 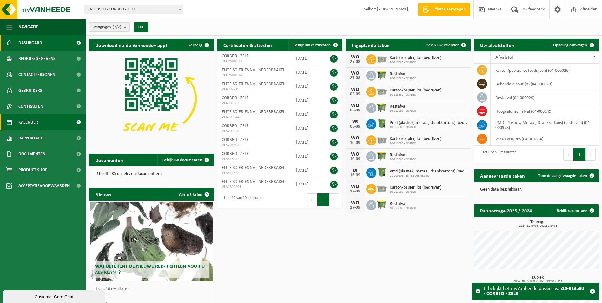 What do you see at coordinates (535, 291) in the screenshot?
I see `div: U bekijkt het myVanheede dossier van` at bounding box center [535, 291].